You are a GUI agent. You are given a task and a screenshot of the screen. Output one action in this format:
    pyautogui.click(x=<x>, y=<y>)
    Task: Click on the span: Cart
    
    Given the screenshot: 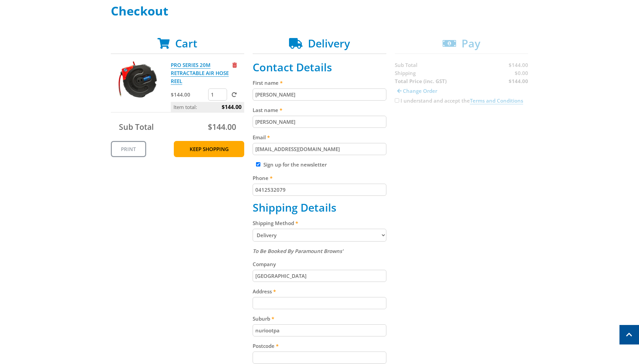 What is the action you would take?
    pyautogui.click(x=186, y=43)
    